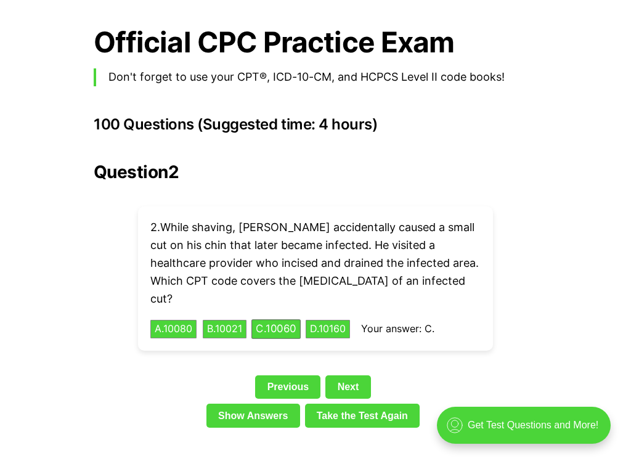 The image size is (631, 461). Describe the element at coordinates (173, 329) in the screenshot. I see `button: A.10080` at that location.